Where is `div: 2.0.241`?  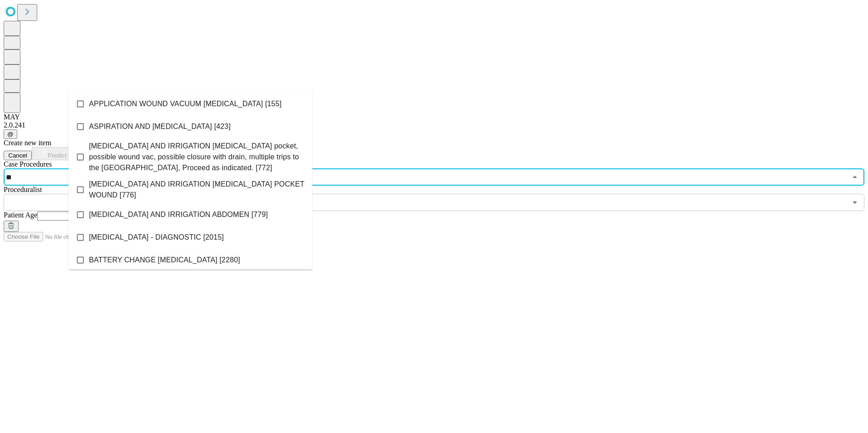
div: 2.0.241 is located at coordinates (434, 125).